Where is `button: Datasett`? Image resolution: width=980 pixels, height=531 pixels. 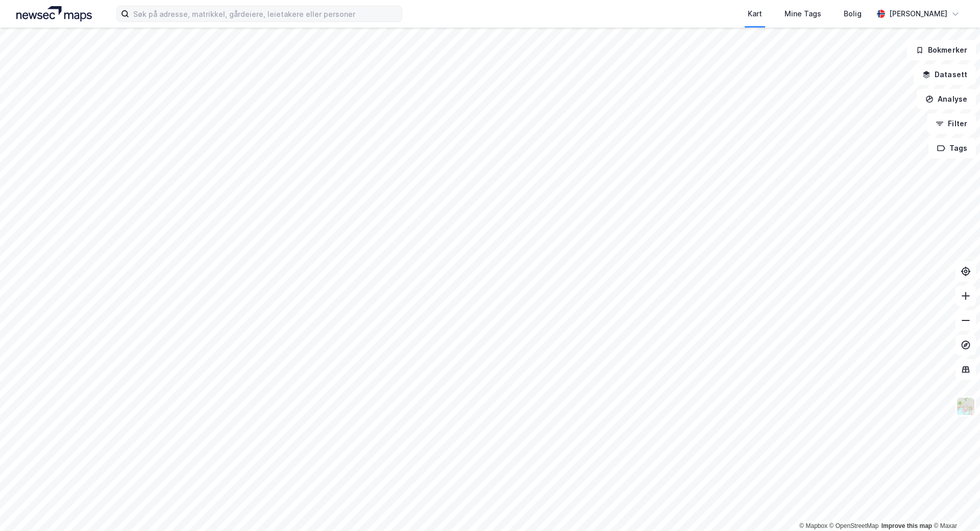 button: Datasett is located at coordinates (945, 75).